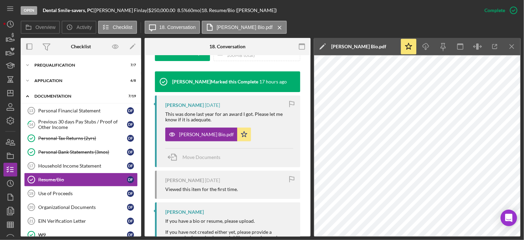 This screenshot has height=240, width=524. I want to click on label: Activity, so click(84, 27).